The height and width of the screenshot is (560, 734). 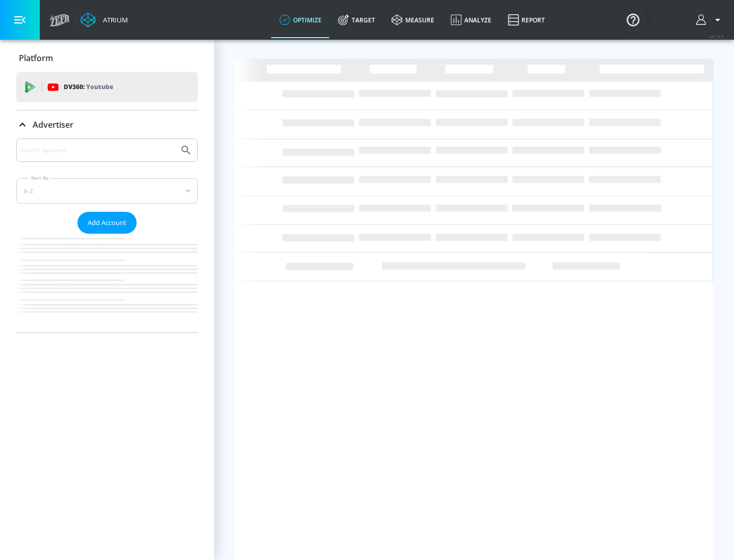 I want to click on span: v 4.19.0, so click(x=716, y=36).